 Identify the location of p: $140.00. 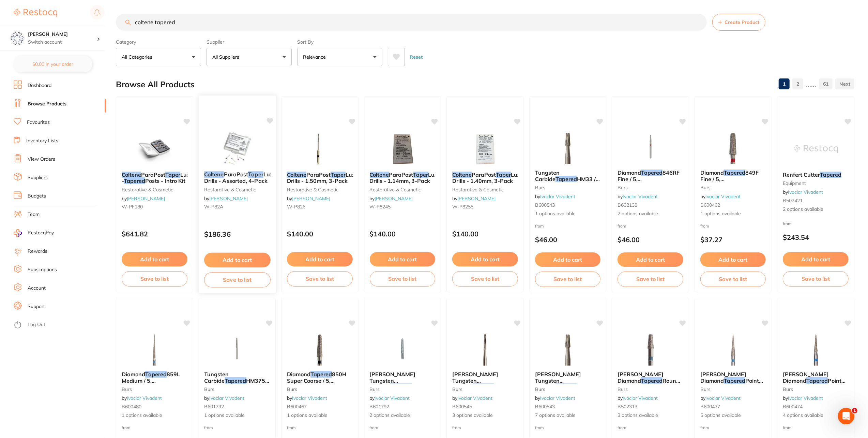
(320, 234).